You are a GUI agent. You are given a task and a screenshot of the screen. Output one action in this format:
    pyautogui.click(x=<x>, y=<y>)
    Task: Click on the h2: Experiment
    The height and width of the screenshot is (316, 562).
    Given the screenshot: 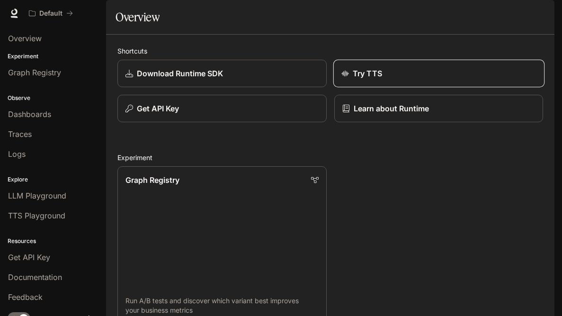 What is the action you would take?
    pyautogui.click(x=330, y=157)
    